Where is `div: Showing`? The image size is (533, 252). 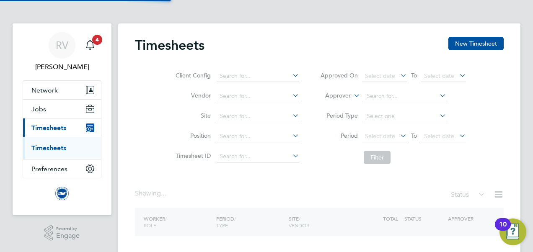
div: Showing is located at coordinates (151, 194).